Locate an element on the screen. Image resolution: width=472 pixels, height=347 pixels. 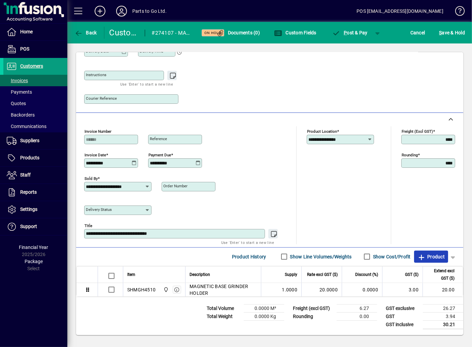
a: Products is located at coordinates (35, 158).